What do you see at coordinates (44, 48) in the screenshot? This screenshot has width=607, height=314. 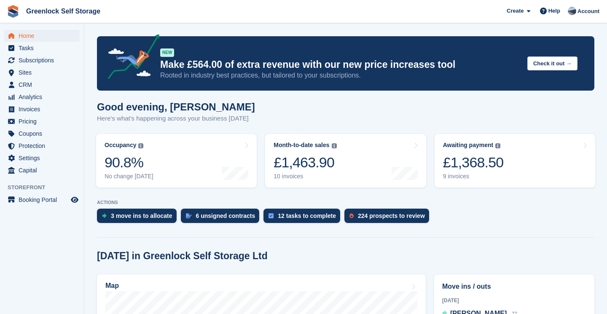 I see `span: Tasks` at bounding box center [44, 48].